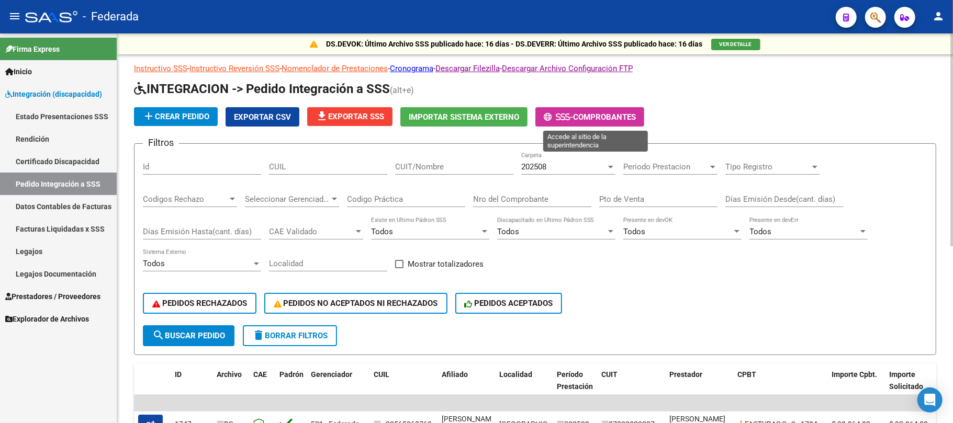 The width and height of the screenshot is (953, 423). What do you see at coordinates (199, 303) in the screenshot?
I see `span: PEDIDOS RECHAZADOS` at bounding box center [199, 303].